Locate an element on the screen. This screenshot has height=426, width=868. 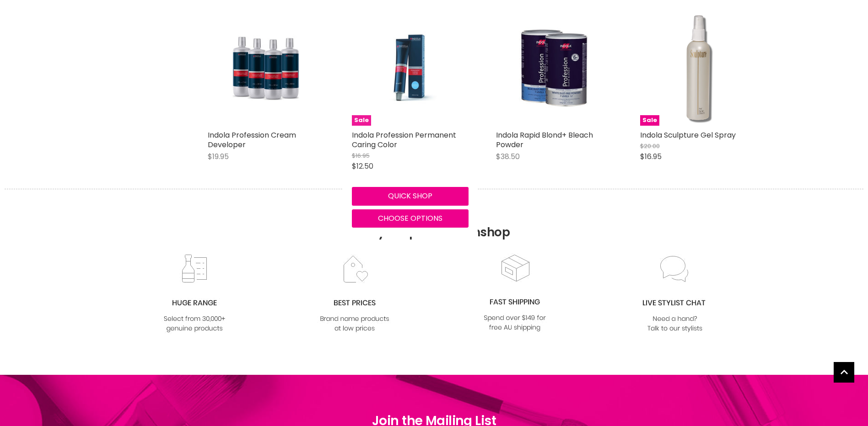
img: Indola Rapid Blond+ Bleach Powder is located at coordinates (554, 67).